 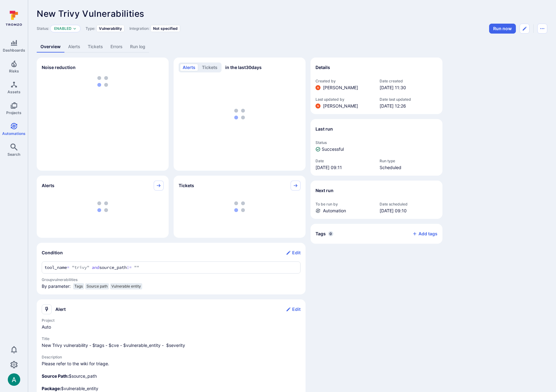 What do you see at coordinates (42, 28) in the screenshot?
I see `span: Status:` at bounding box center [42, 28].